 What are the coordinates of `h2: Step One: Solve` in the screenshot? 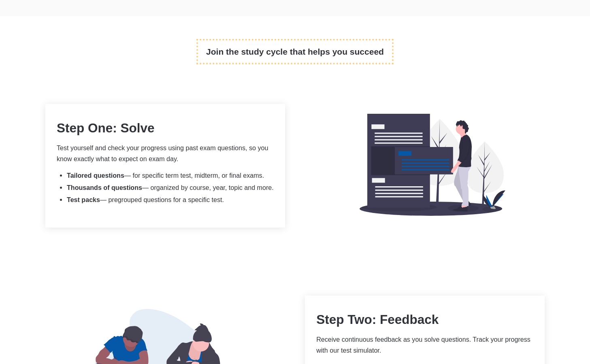 It's located at (106, 131).